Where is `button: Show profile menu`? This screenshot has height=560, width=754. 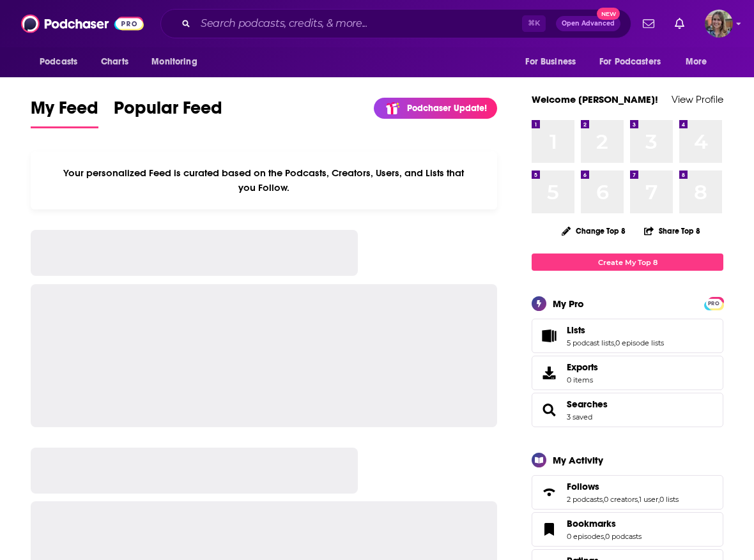
button: Show profile menu is located at coordinates (718, 24).